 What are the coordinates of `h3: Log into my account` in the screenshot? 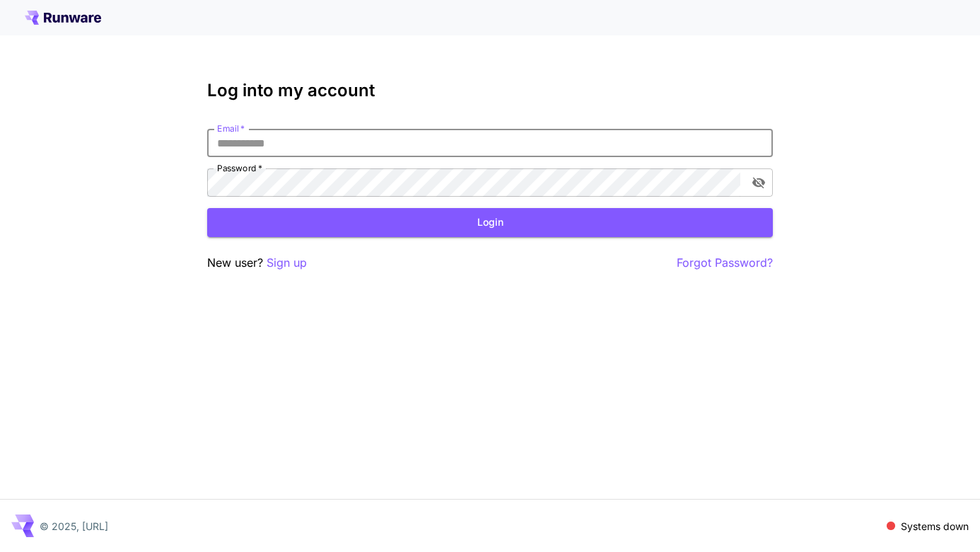 It's located at (490, 90).